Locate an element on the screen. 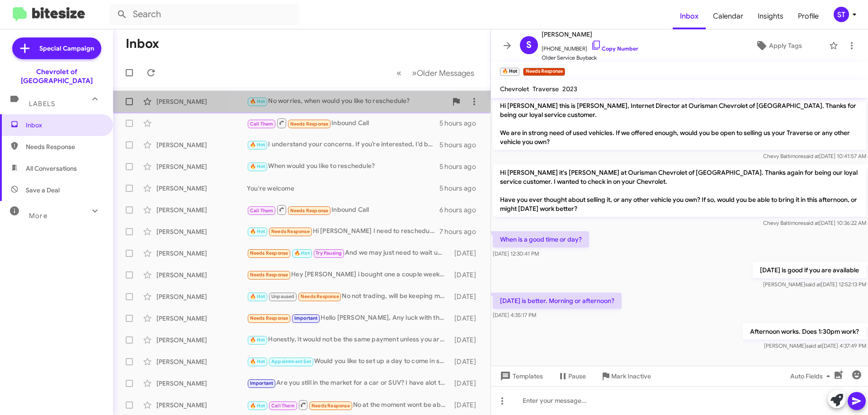  a: Inbox is located at coordinates (689, 16).